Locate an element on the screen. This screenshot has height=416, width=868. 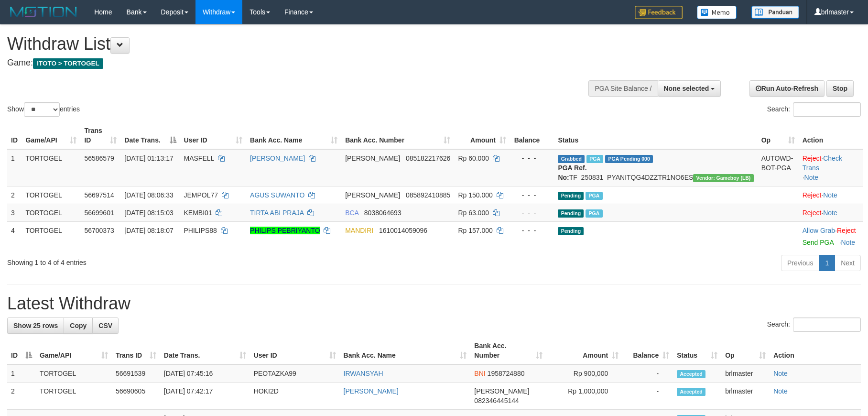
span: BCA is located at coordinates (352, 213).